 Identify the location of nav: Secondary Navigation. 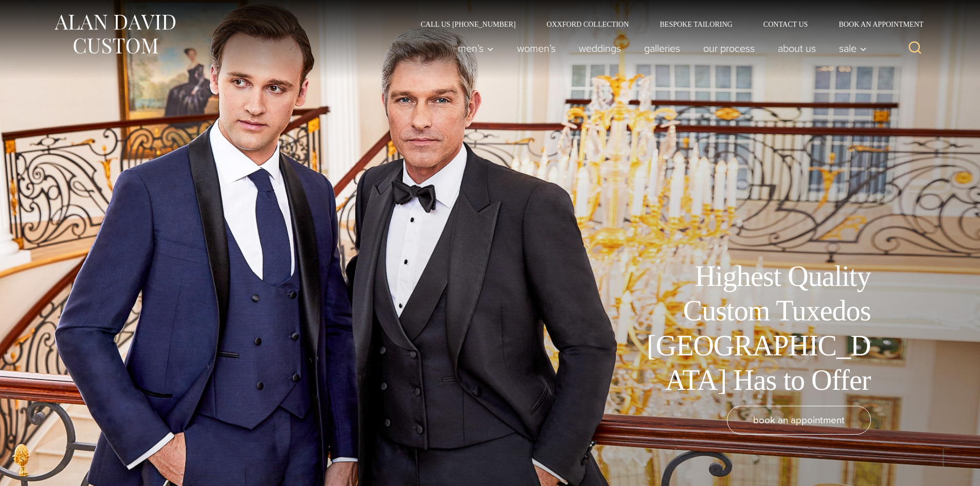
(666, 24).